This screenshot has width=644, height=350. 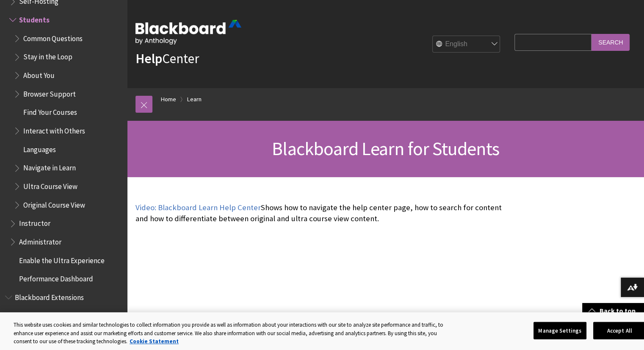 What do you see at coordinates (149, 58) in the screenshot?
I see `strong: Help` at bounding box center [149, 58].